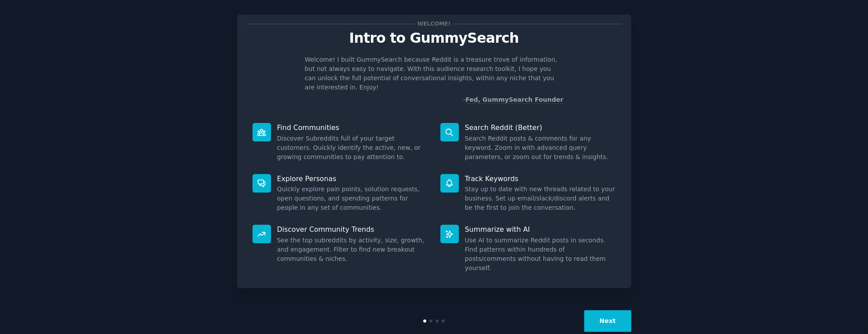 The image size is (868, 334). What do you see at coordinates (352, 147) in the screenshot?
I see `dd: Discover Subreddits full of your target customers. Quickly identify the active, new, or growing c...` at bounding box center [352, 147].